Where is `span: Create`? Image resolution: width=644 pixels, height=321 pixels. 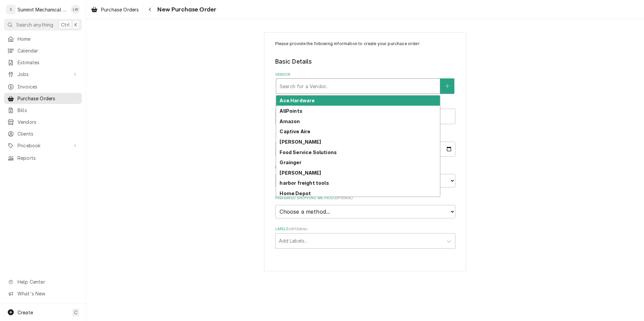
span: Create is located at coordinates (25, 312).